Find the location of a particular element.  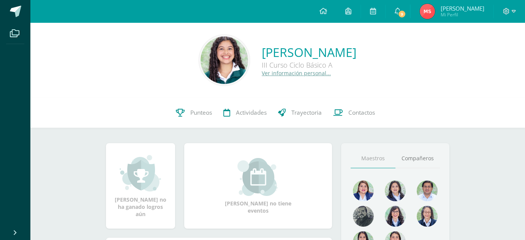

a: Contactos is located at coordinates (354, 113).